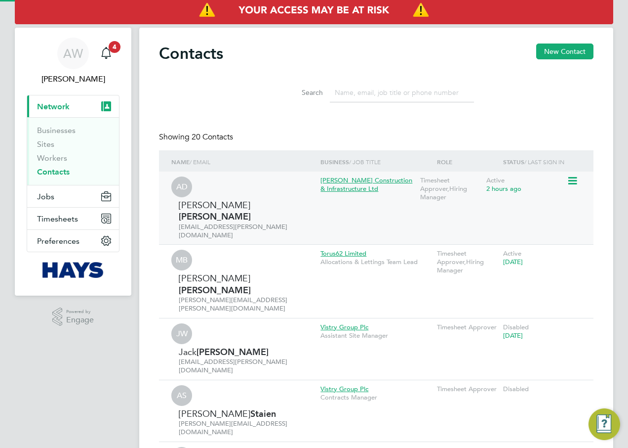 The height and width of the screenshot is (448, 628). Describe the element at coordinates (244, 162) in the screenshot. I see `div: / Email` at that location.